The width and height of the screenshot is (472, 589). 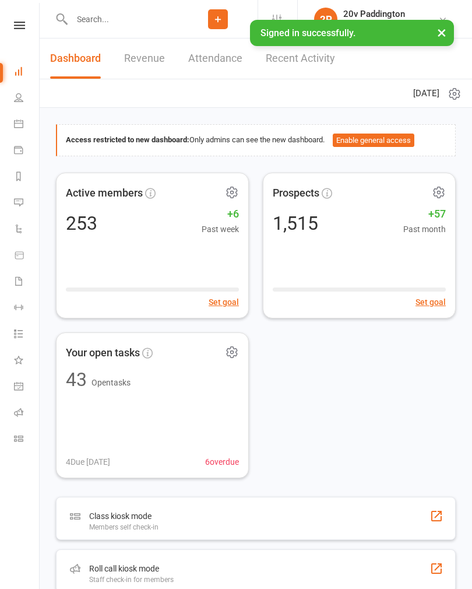 I want to click on a: What's New, so click(x=27, y=361).